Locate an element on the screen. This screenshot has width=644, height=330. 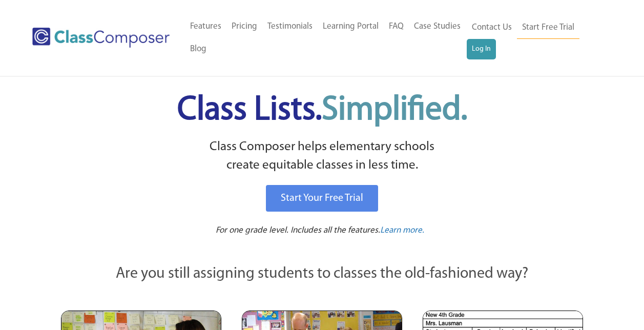
a: Learn more. is located at coordinates (402, 231).